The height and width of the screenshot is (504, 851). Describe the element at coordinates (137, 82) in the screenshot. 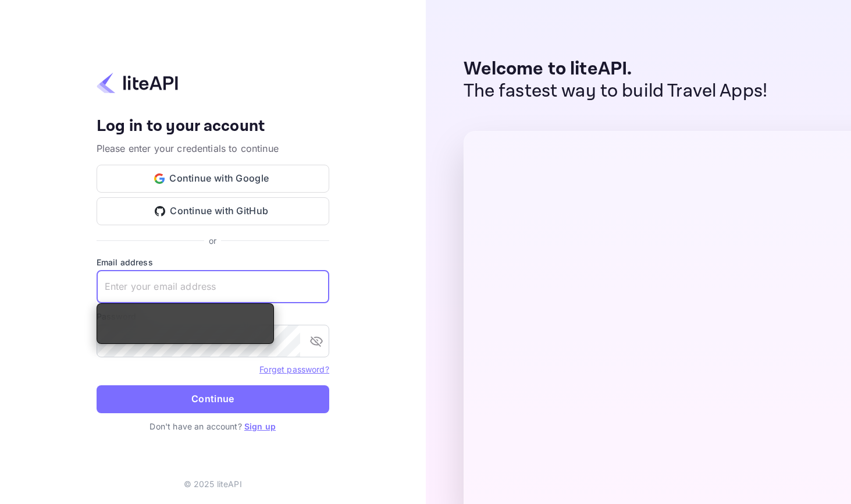

I see `img: liteapi` at that location.